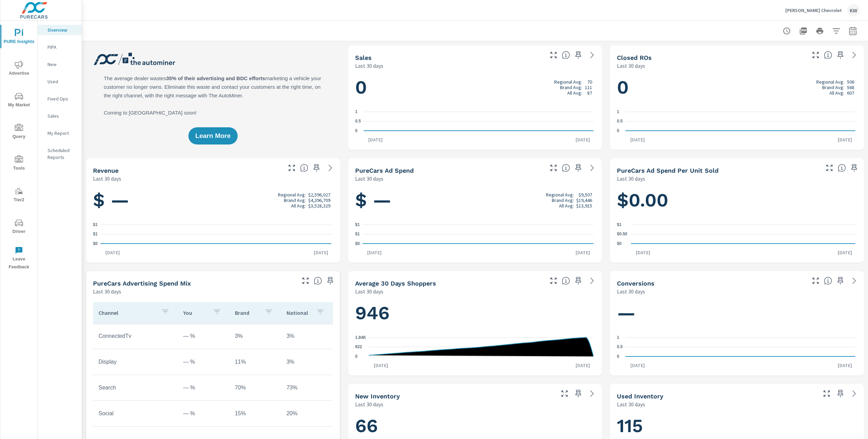 This screenshot has width=868, height=439. I want to click on p: PIPA, so click(62, 47).